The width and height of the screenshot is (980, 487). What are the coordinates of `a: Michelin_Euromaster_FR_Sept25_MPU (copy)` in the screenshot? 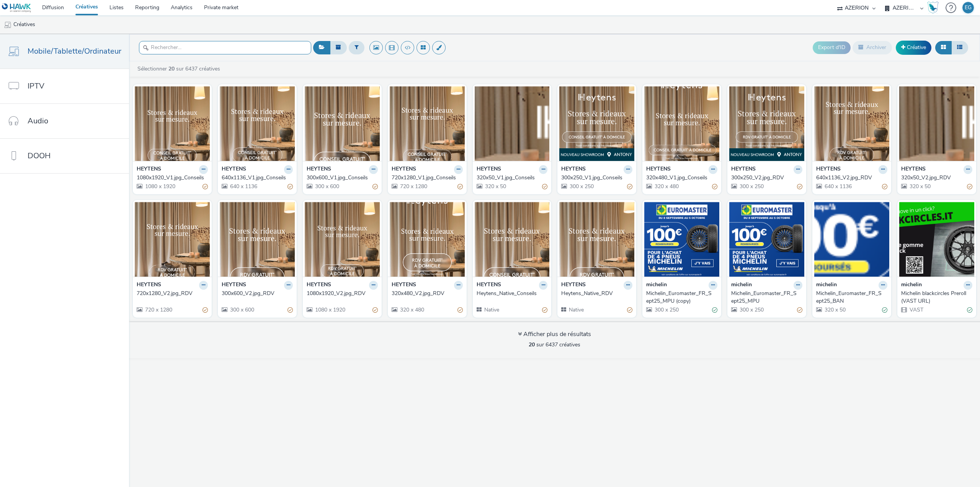 It's located at (682, 298).